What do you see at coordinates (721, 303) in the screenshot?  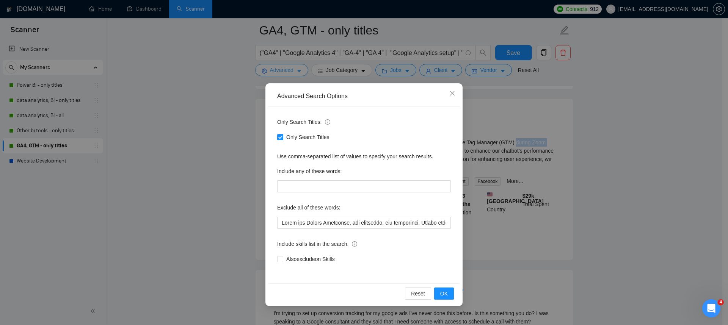 I see `span: 4` at bounding box center [721, 303].